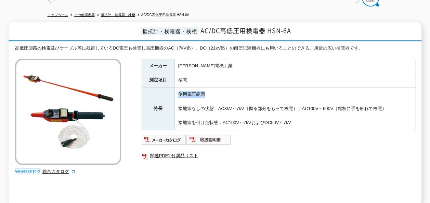 Image resolution: width=430 pixels, height=203 pixels. I want to click on a: その他測定器, so click(85, 15).